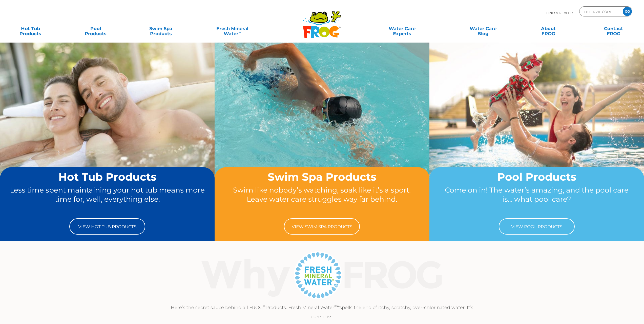  I want to click on h2: Hot Tub Products, so click(107, 177).